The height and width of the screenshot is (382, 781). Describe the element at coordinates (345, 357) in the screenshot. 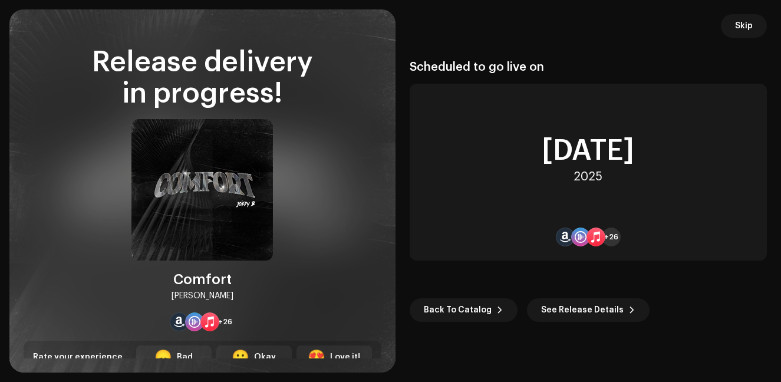

I see `div: Love it!` at that location.